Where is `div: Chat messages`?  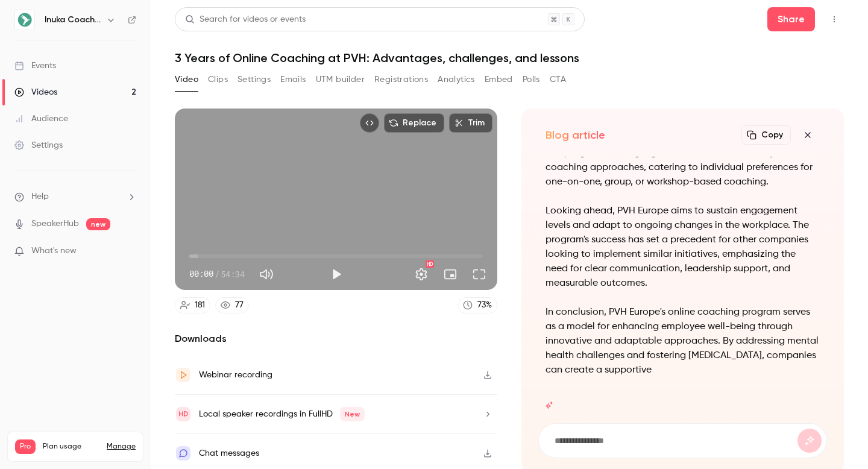 div: Chat messages is located at coordinates (229, 453).